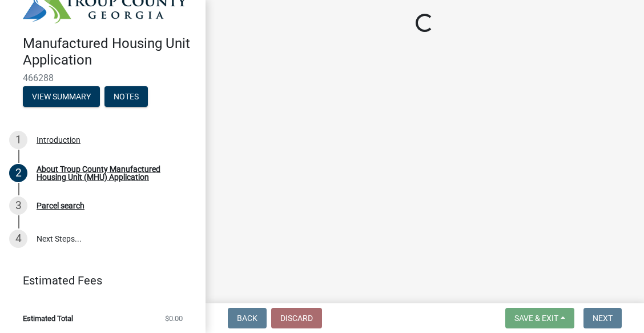 This screenshot has width=644, height=333. I want to click on span: Next, so click(602, 319).